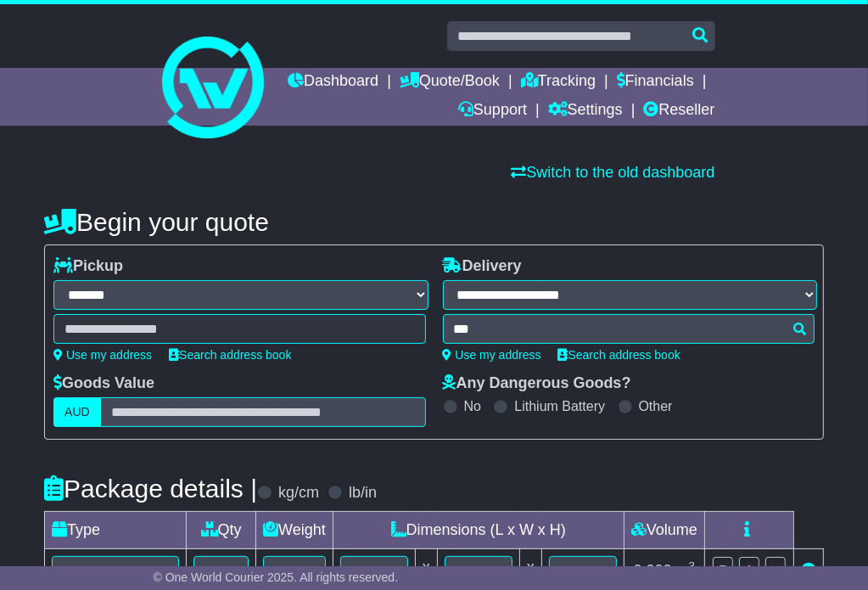 The height and width of the screenshot is (590, 868). Describe the element at coordinates (629, 328) in the screenshot. I see `typeahead: Please provide city` at that location.